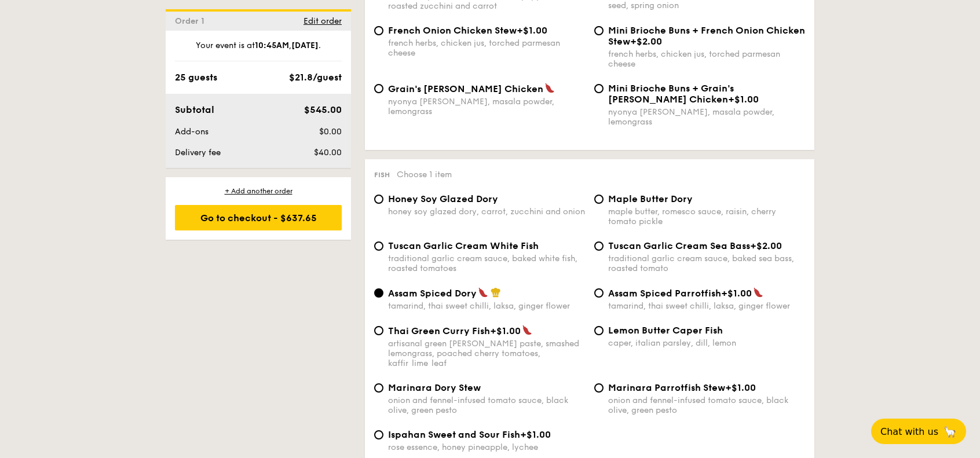 This screenshot has width=980, height=458. Describe the element at coordinates (599, 293) in the screenshot. I see `input: Assam Spiced Parrotfish+$1.00tamarind, thai sweet chilli, laksa, ginger flower` at that location.